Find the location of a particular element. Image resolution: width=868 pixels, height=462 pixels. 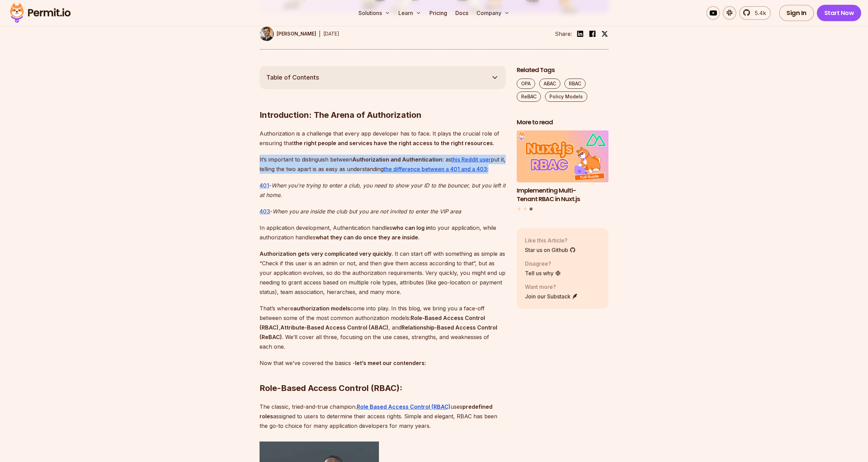

img: Permit logo is located at coordinates (40, 13).